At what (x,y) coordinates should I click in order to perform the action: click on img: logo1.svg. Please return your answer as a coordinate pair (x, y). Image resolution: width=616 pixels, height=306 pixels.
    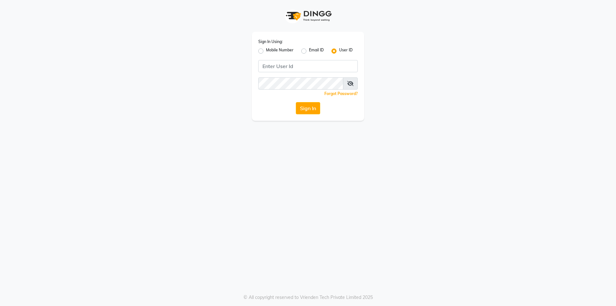
    Looking at the image, I should click on (308, 16).